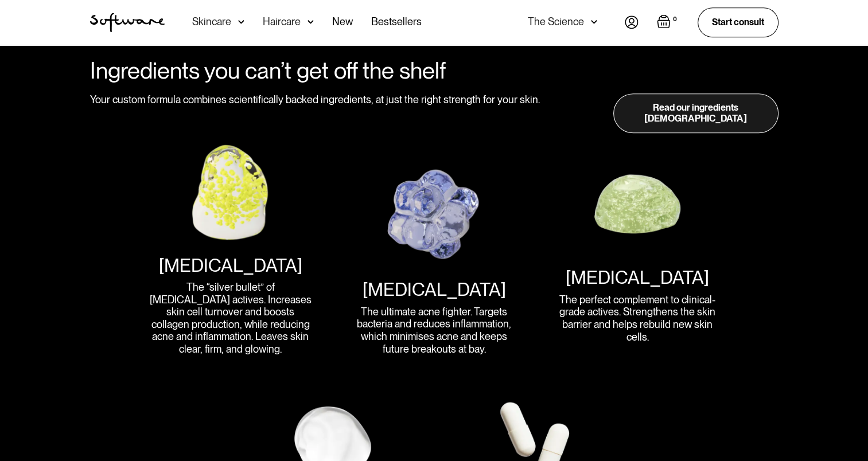 The width and height of the screenshot is (868, 461). I want to click on div: The Science, so click(556, 22).